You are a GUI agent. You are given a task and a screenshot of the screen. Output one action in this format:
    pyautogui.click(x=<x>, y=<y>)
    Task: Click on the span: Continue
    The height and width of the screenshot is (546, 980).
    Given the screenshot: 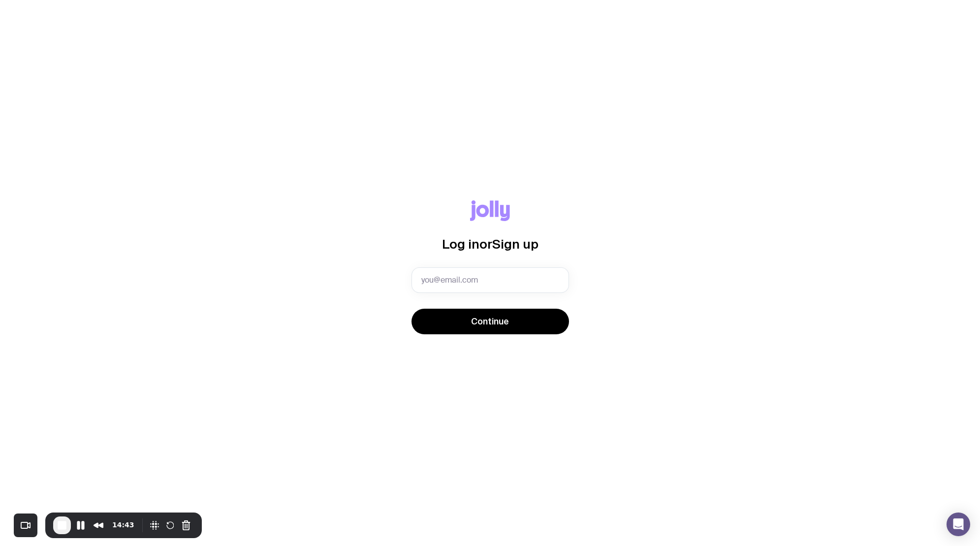 What is the action you would take?
    pyautogui.click(x=490, y=321)
    